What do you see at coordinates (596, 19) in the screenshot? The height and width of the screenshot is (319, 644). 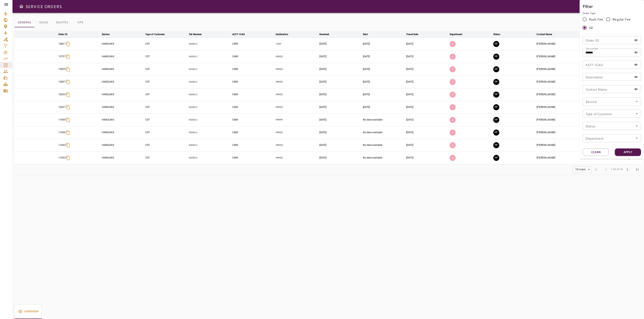 I see `span: Rush Fee` at bounding box center [596, 19].